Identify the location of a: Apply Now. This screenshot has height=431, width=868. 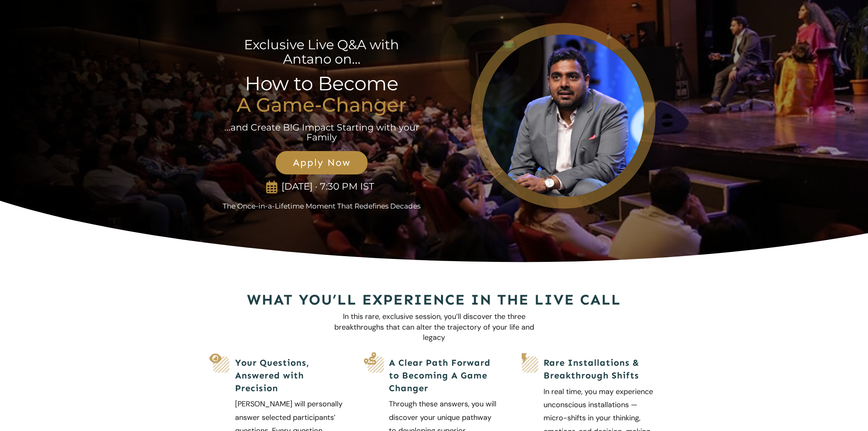
(322, 162).